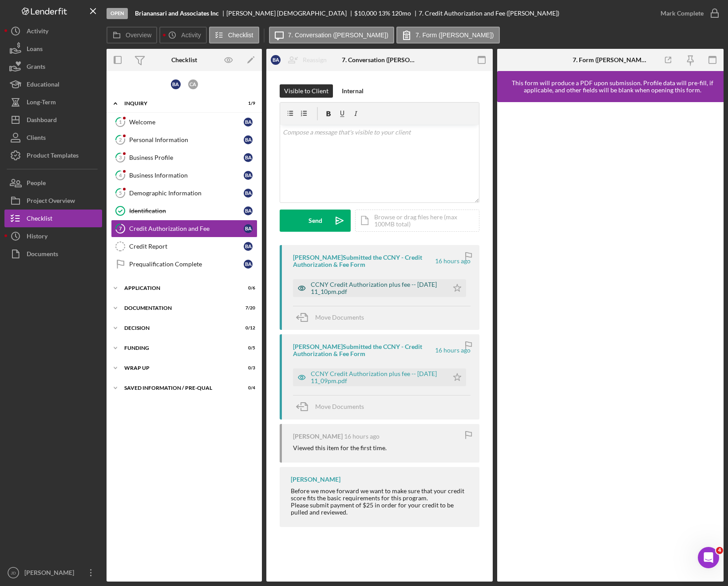 Image resolution: width=728 pixels, height=586 pixels. Describe the element at coordinates (339, 317) in the screenshot. I see `span: Move Documents` at that location.